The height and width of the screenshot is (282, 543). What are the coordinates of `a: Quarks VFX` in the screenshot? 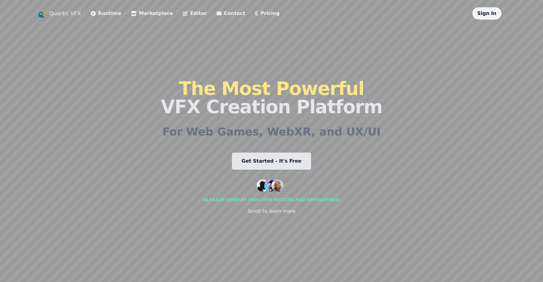 It's located at (65, 13).